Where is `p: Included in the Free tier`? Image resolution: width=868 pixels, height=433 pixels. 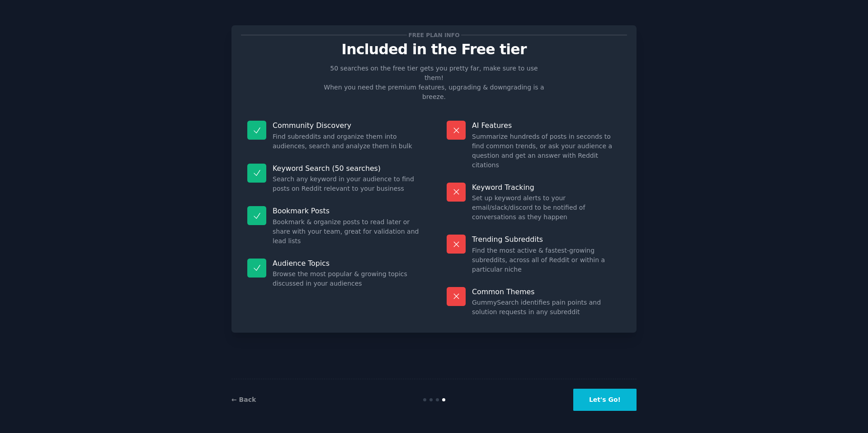 p: Included in the Free tier is located at coordinates (434, 50).